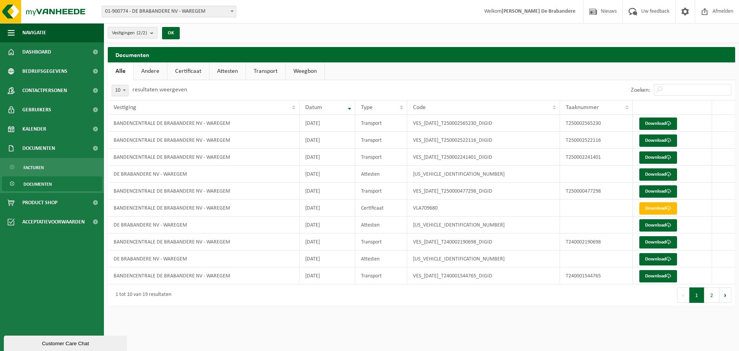 Image resolution: width=739 pixels, height=351 pixels. Describe the element at coordinates (597, 140) in the screenshot. I see `td: T250002522116` at that location.